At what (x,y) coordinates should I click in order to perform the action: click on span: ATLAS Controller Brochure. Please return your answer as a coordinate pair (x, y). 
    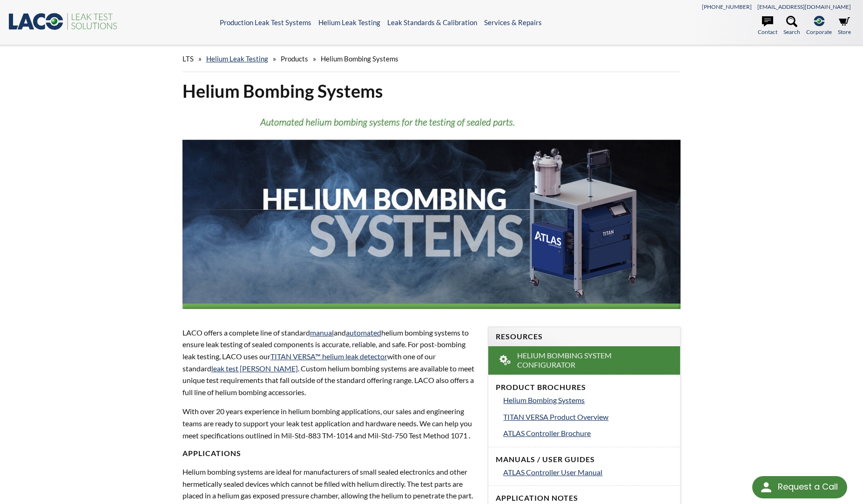
    Looking at the image, I should click on (547, 433).